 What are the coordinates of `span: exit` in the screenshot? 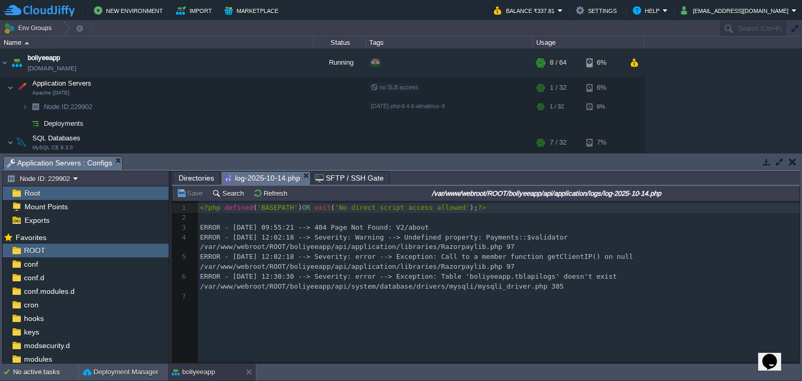 It's located at (322, 207).